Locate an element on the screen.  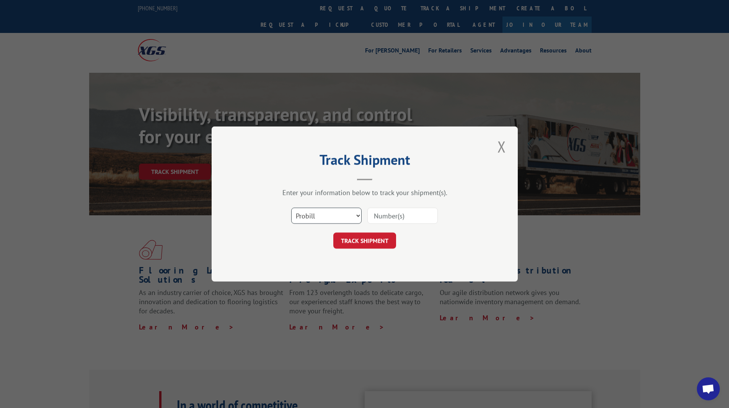
h2: Track Shipment is located at coordinates (365, 162).